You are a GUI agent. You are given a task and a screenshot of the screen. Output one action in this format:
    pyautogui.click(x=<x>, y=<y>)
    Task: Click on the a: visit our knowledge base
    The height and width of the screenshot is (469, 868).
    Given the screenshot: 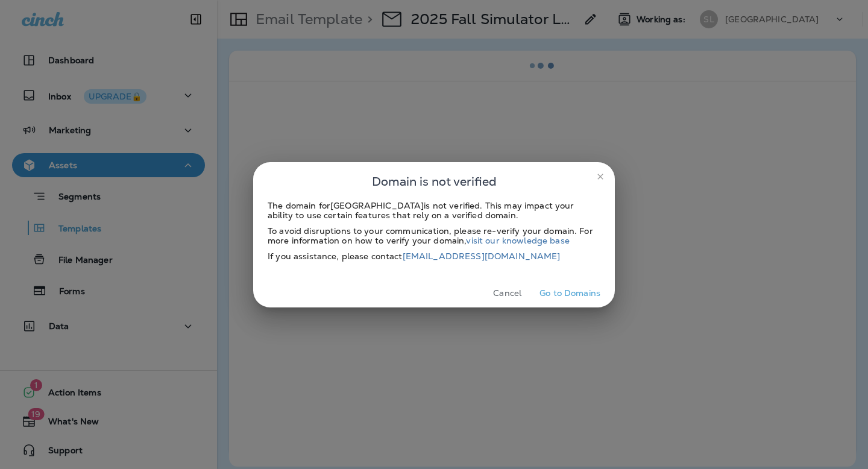 What is the action you would take?
    pyautogui.click(x=517, y=240)
    